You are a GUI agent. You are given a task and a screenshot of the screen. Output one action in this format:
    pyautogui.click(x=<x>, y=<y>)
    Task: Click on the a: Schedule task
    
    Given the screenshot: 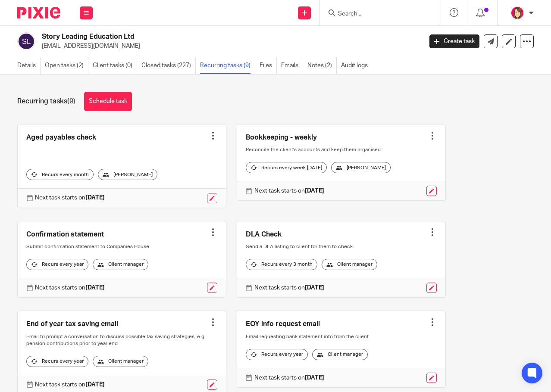 What is the action you would take?
    pyautogui.click(x=108, y=101)
    